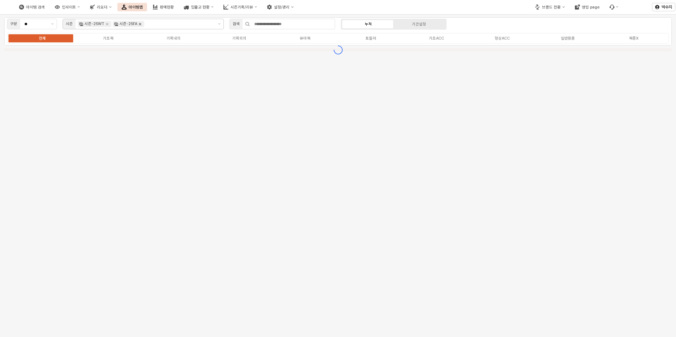  Describe the element at coordinates (239, 38) in the screenshot. I see `div: 기획외의` at that location.